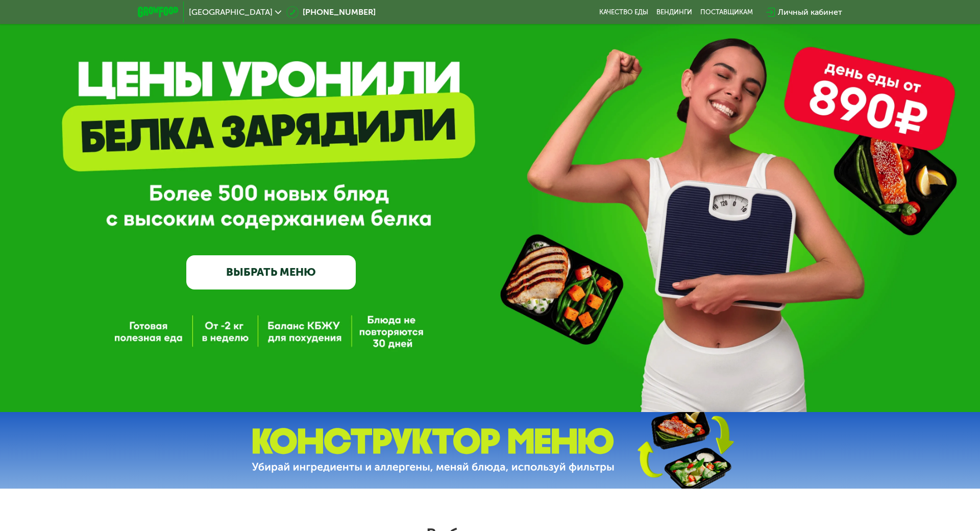 The image size is (980, 531). What do you see at coordinates (624, 12) in the screenshot?
I see `a: Качество еды` at bounding box center [624, 12].